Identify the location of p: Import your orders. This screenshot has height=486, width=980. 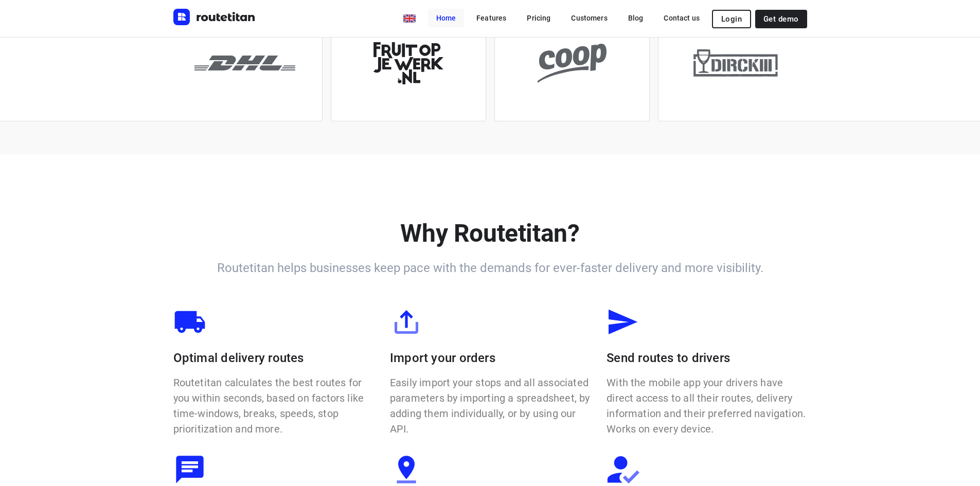
(490, 358).